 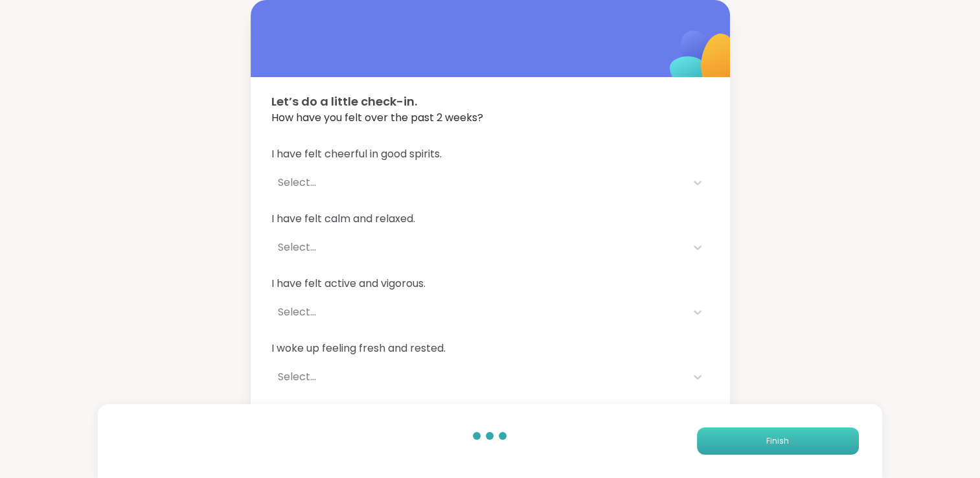 I want to click on span: I have felt cheerful in good spirits., so click(x=490, y=154).